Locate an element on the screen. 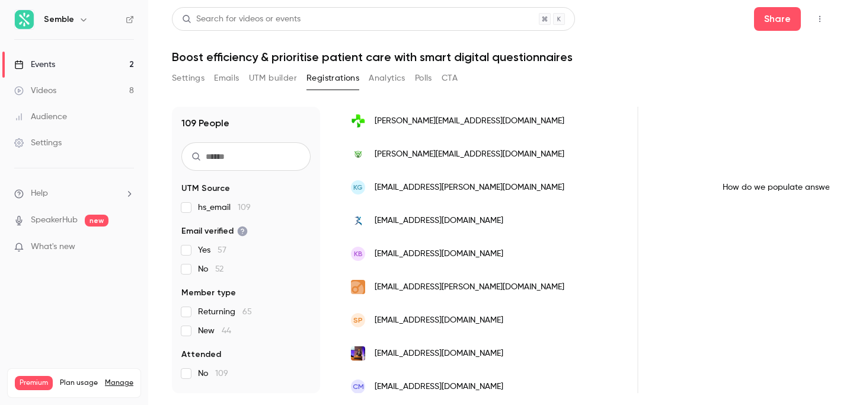  span: Premium is located at coordinates (34, 383).